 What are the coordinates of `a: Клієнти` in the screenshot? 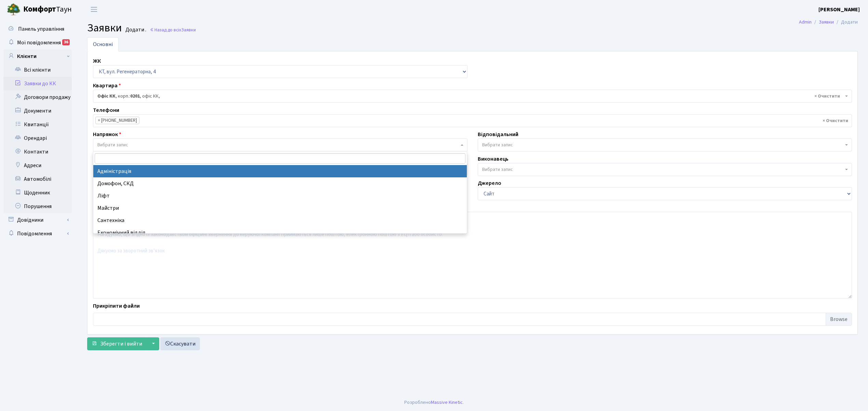 It's located at (38, 56).